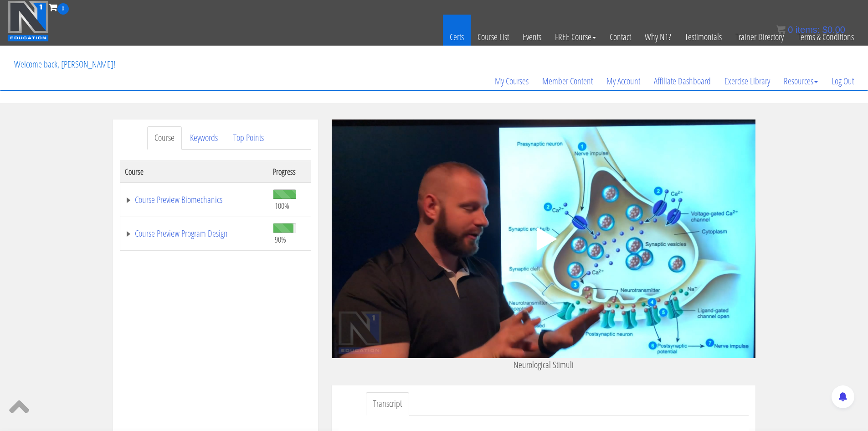  I want to click on a: Keywords, so click(204, 137).